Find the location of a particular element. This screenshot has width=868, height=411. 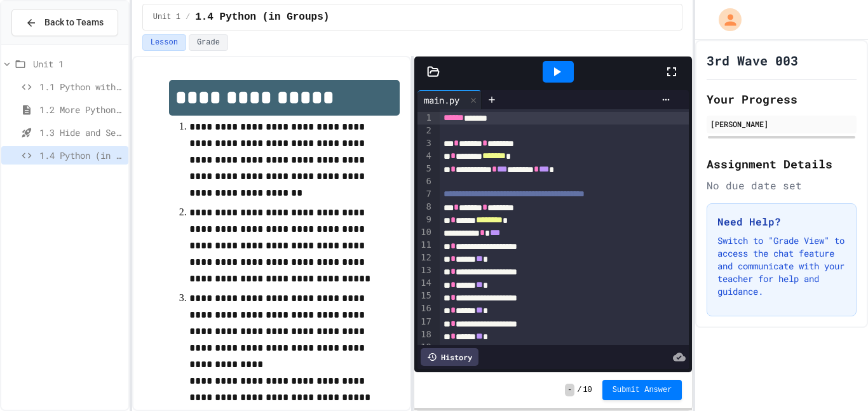

div: 4 is located at coordinates (425, 156).